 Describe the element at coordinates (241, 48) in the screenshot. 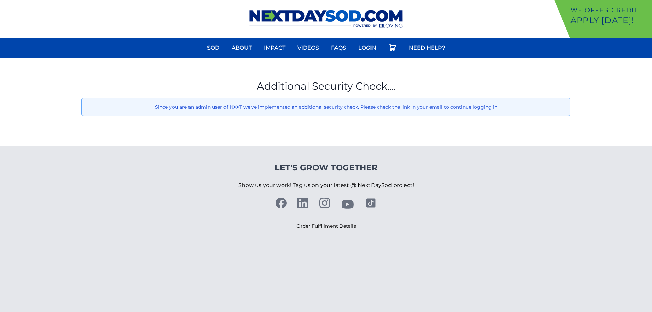

I see `a: About` at that location.